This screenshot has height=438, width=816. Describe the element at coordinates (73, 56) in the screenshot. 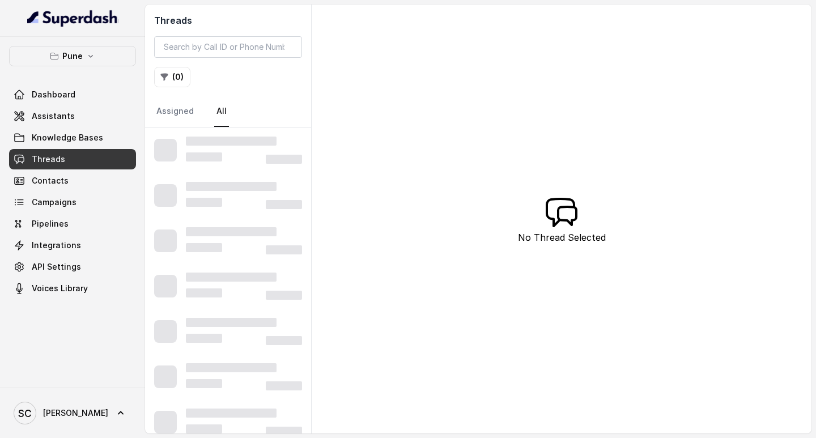

I see `p: Pune` at that location.